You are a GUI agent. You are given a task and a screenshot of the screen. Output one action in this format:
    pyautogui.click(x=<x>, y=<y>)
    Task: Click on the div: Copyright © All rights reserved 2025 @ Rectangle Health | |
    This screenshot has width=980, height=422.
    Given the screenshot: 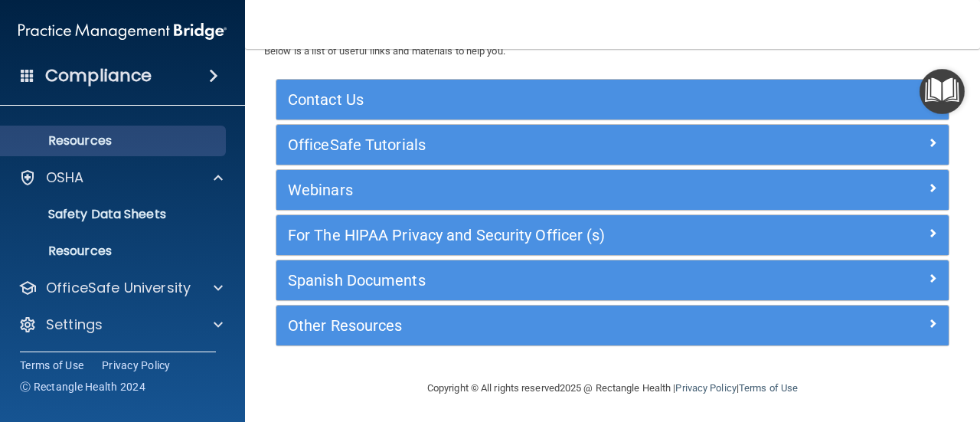 What is the action you would take?
    pyautogui.click(x=613, y=389)
    